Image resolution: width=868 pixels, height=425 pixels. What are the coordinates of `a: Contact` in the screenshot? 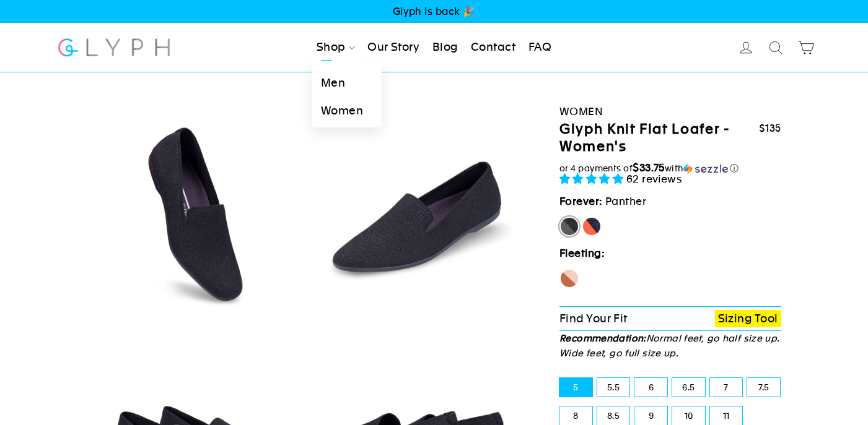 It's located at (493, 48).